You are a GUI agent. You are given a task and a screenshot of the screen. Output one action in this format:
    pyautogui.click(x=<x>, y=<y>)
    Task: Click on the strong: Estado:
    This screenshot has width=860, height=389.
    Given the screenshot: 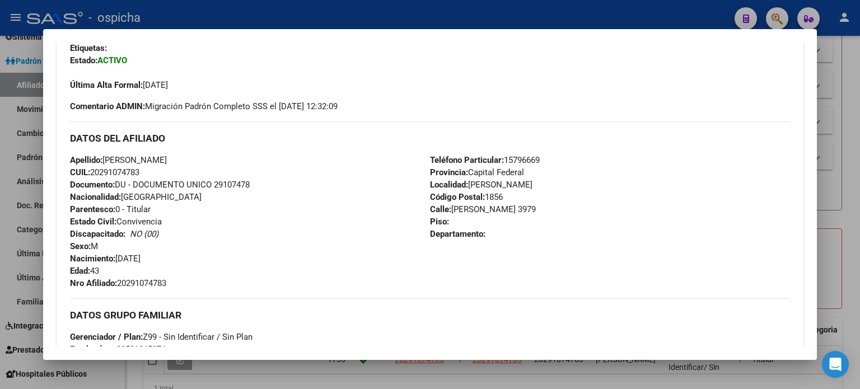 What is the action you would take?
    pyautogui.click(x=83, y=60)
    